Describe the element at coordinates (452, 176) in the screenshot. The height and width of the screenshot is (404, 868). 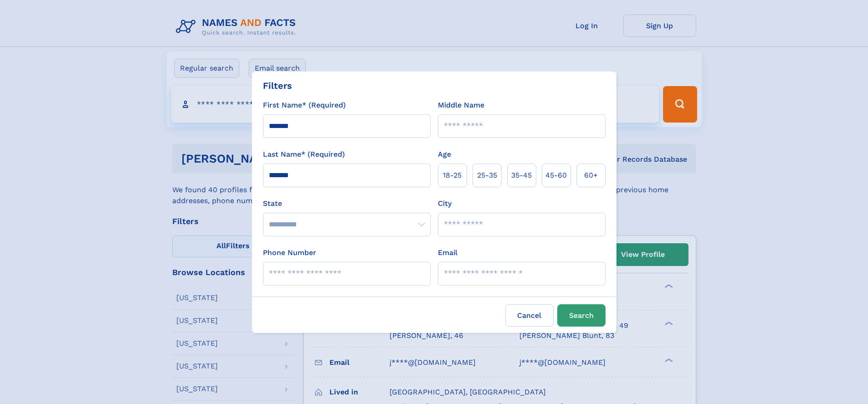
I see `span: 18‑25` at that location.